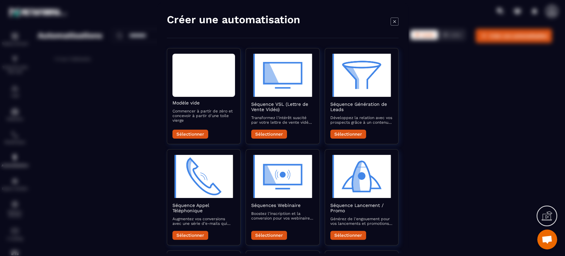  What do you see at coordinates (283, 205) in the screenshot?
I see `h2: Séquences Webinaire` at bounding box center [283, 205].